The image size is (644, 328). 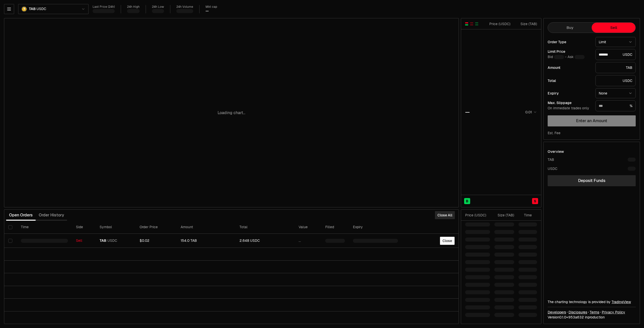 What do you see at coordinates (211, 7) in the screenshot?
I see `div: Mkt cap` at bounding box center [211, 7].